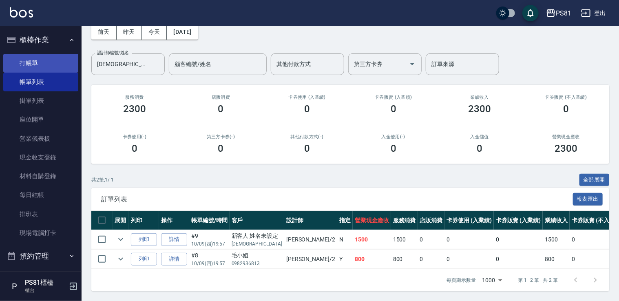  What do you see at coordinates (209, 259) in the screenshot?
I see `td: #8` at bounding box center [209, 259].